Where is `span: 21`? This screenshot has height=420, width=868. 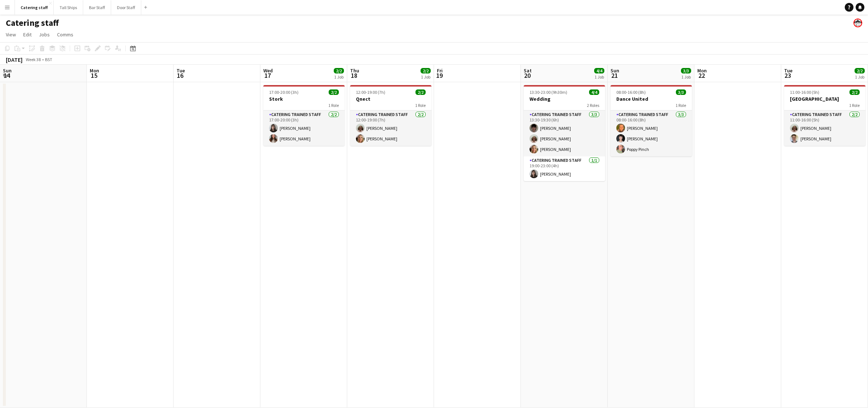
span: 21 is located at coordinates (614, 75).